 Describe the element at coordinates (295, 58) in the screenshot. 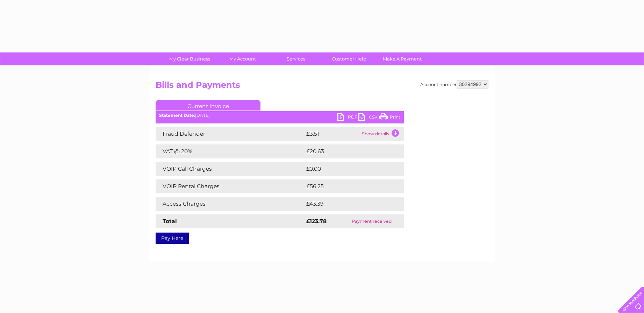

I see `a: Services` at that location.